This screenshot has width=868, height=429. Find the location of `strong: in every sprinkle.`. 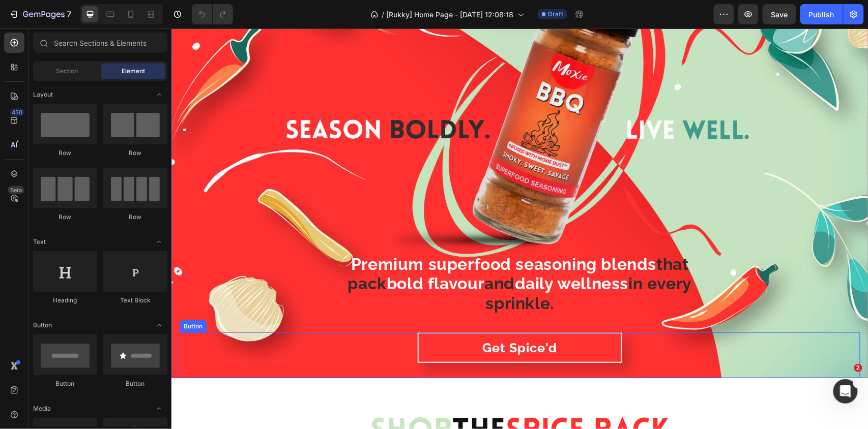

strong: in every sprinkle. is located at coordinates (418, 264).